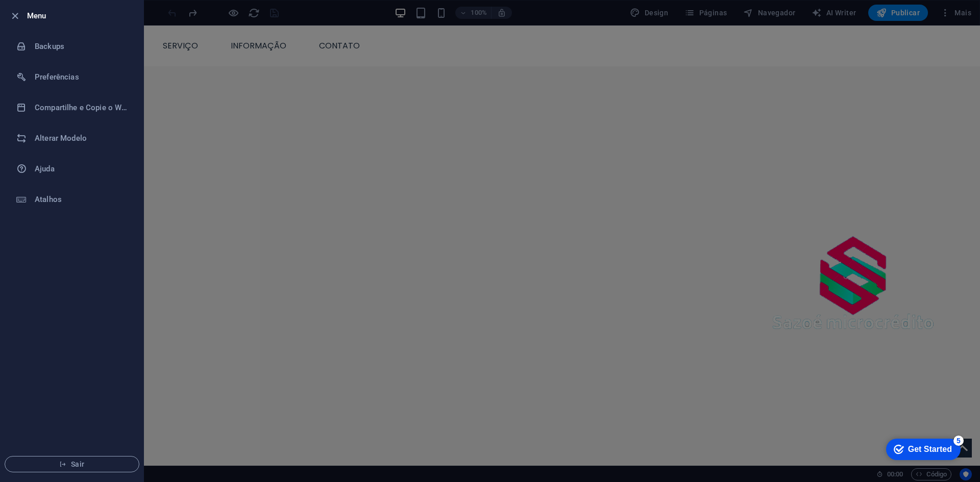  I want to click on h6: Ajuda, so click(82, 169).